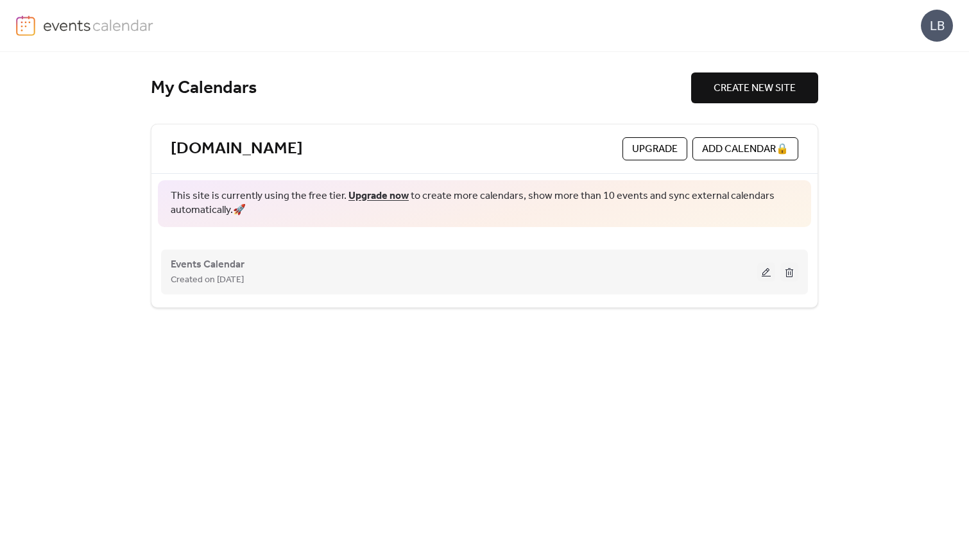  I want to click on span: CREATE NEW SITE, so click(754, 88).